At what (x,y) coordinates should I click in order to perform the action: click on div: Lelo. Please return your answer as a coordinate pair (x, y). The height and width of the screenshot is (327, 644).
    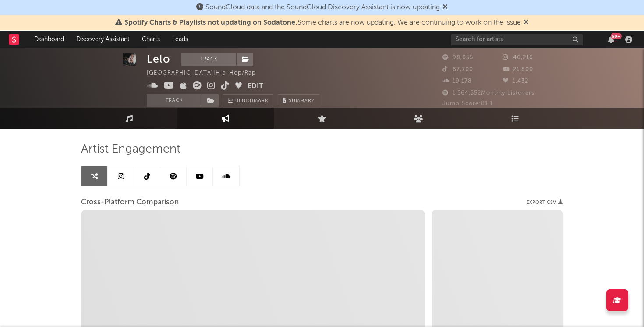
    Looking at the image, I should click on (159, 59).